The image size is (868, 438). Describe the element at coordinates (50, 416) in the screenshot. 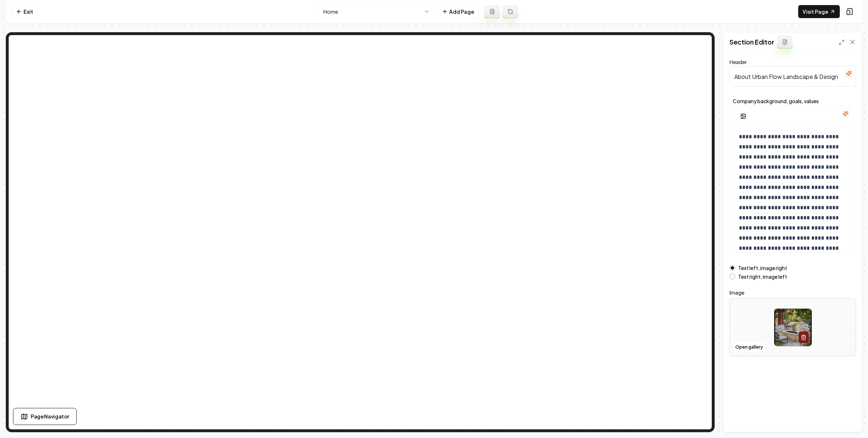

I see `span: Page Navigator` at that location.